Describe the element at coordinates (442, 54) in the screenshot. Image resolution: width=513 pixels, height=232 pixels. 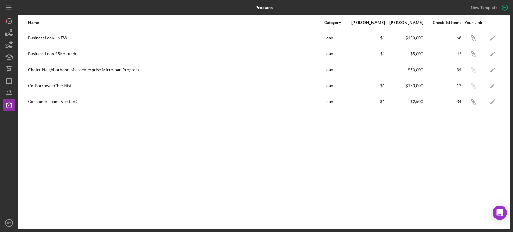
I see `div: 42` at that location.